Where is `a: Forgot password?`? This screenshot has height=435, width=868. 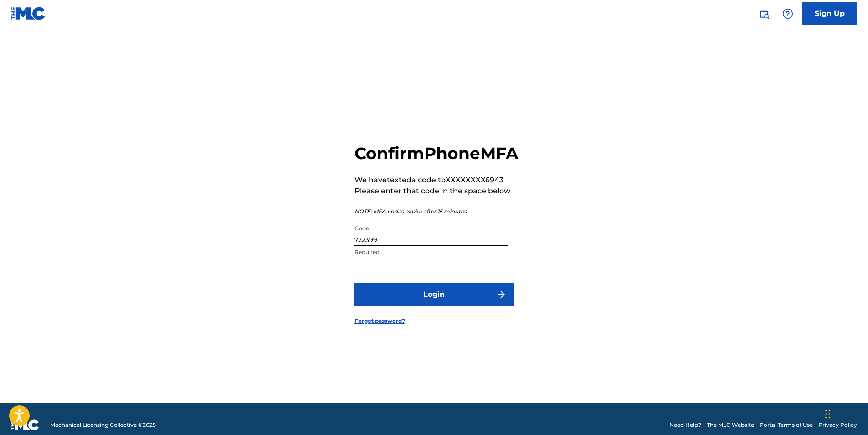 a: Forgot password? is located at coordinates (380, 321).